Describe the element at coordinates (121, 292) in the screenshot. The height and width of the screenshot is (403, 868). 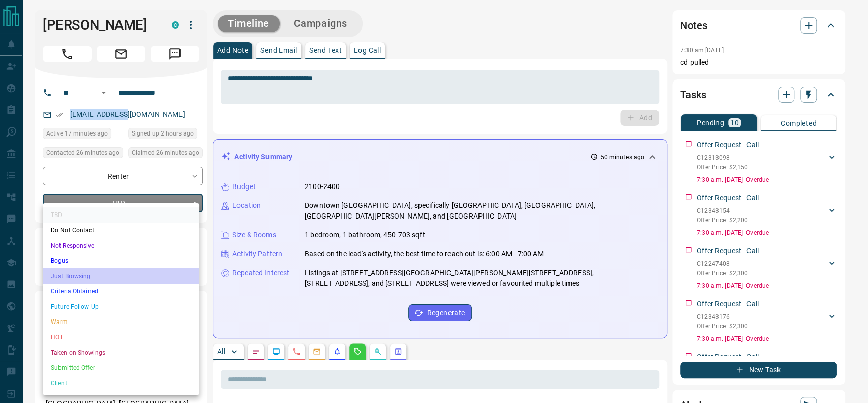
I see `li: Criteria Obtained` at that location.